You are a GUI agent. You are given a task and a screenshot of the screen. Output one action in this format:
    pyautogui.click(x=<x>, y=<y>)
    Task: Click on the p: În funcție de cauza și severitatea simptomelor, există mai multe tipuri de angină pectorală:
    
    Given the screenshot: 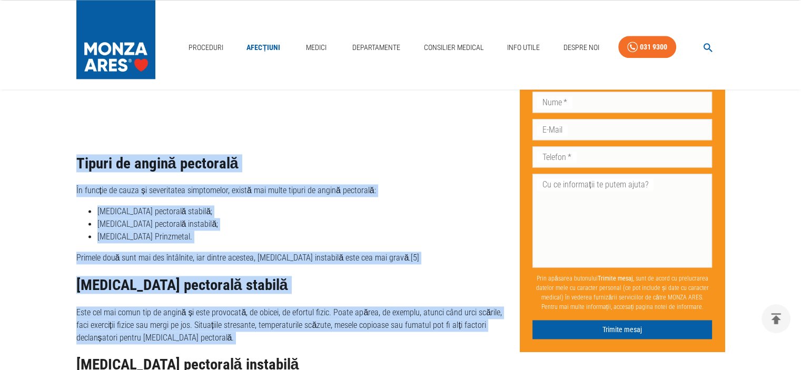 What is the action you would take?
    pyautogui.click(x=290, y=191)
    